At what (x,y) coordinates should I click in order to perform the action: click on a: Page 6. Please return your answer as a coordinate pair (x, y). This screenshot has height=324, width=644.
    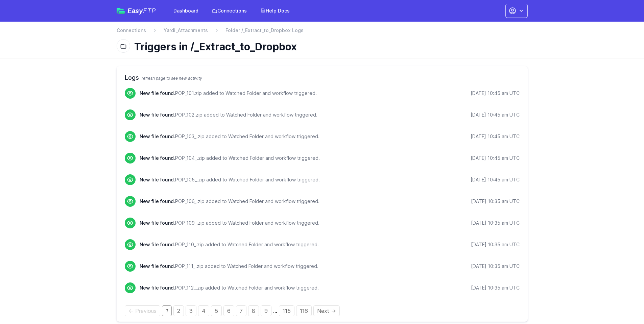
    Looking at the image, I should click on (229, 311).